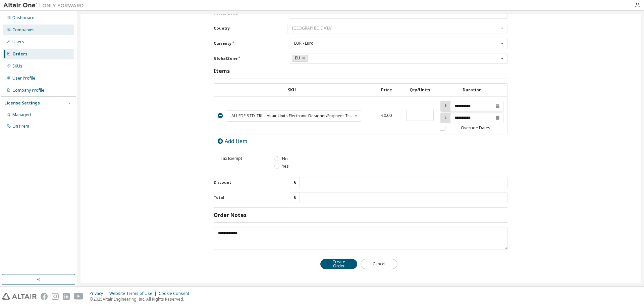  I want to click on div: Dashboard, so click(24, 18).